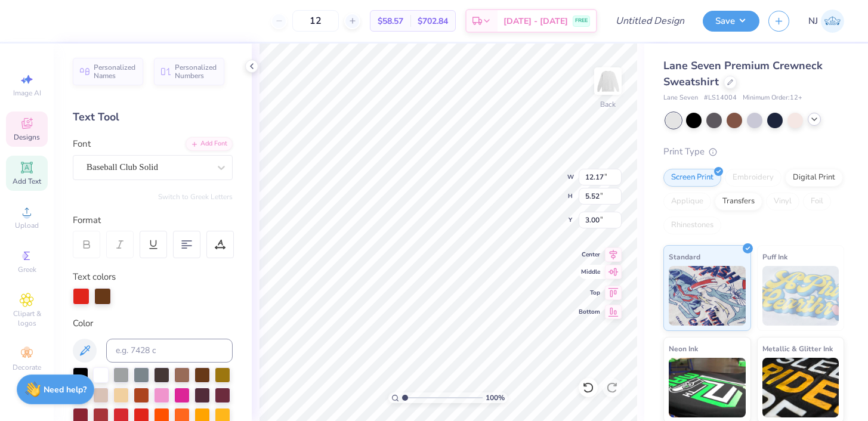  Describe the element at coordinates (608, 105) in the screenshot. I see `div: Back` at that location.